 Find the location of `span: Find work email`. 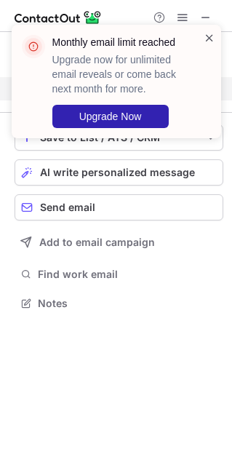

span: Find work email is located at coordinates (127, 274).